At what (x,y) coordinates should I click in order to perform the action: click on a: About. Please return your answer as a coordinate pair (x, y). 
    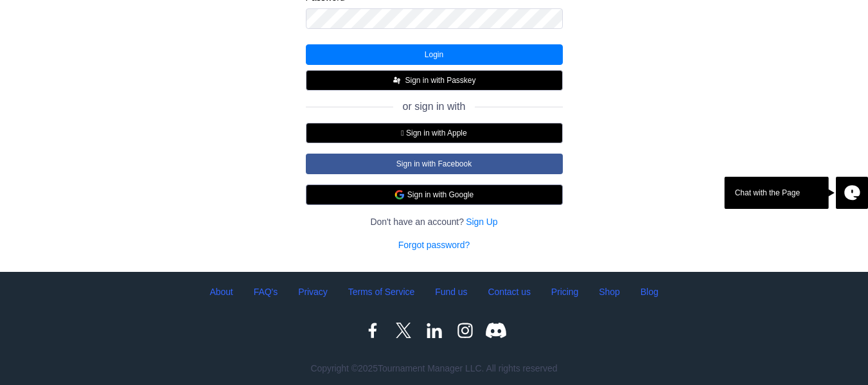
    Looking at the image, I should click on (221, 292).